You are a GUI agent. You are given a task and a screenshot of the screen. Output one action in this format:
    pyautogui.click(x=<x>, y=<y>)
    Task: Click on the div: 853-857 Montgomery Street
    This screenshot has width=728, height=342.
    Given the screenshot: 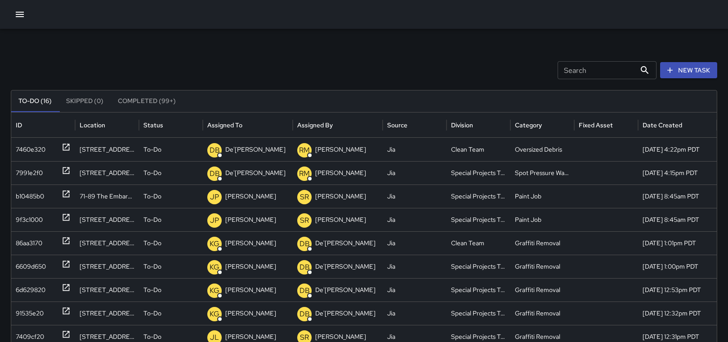 What is the action you would take?
    pyautogui.click(x=107, y=290)
    